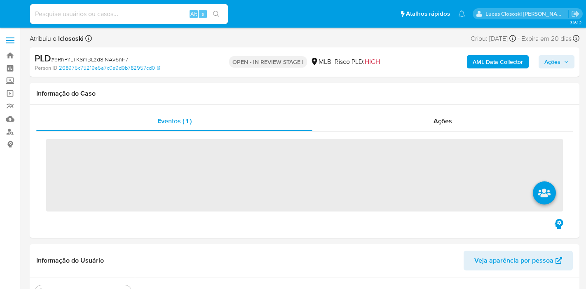 The height and width of the screenshot is (289, 586). Describe the element at coordinates (56, 39) in the screenshot. I see `span: Atribuiu o` at that location.